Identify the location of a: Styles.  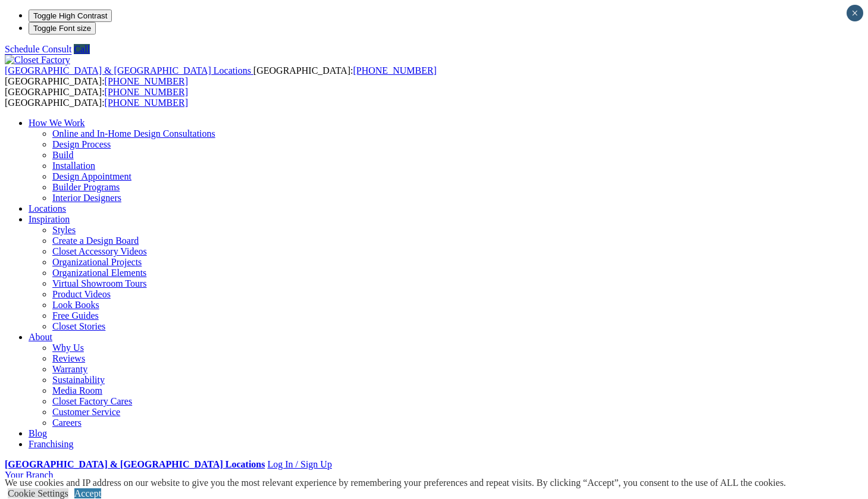
(64, 230).